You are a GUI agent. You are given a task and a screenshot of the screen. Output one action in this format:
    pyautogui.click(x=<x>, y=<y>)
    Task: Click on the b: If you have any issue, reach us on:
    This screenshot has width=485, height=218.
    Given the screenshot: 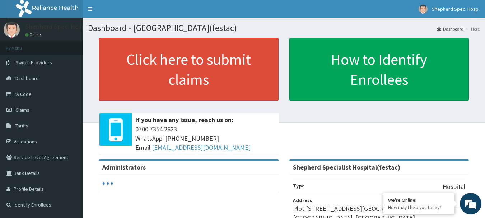 What is the action you would take?
    pyautogui.click(x=184, y=120)
    